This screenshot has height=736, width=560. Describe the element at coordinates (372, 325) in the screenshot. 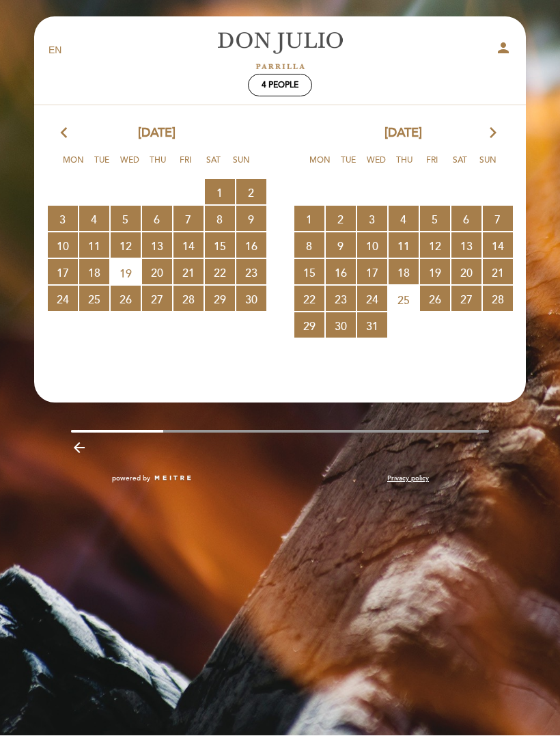

I see `span: 31` at that location.